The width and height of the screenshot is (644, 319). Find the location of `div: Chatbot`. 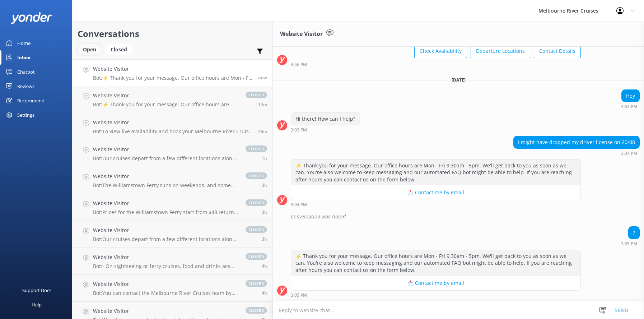

div: Chatbot is located at coordinates (26, 72).